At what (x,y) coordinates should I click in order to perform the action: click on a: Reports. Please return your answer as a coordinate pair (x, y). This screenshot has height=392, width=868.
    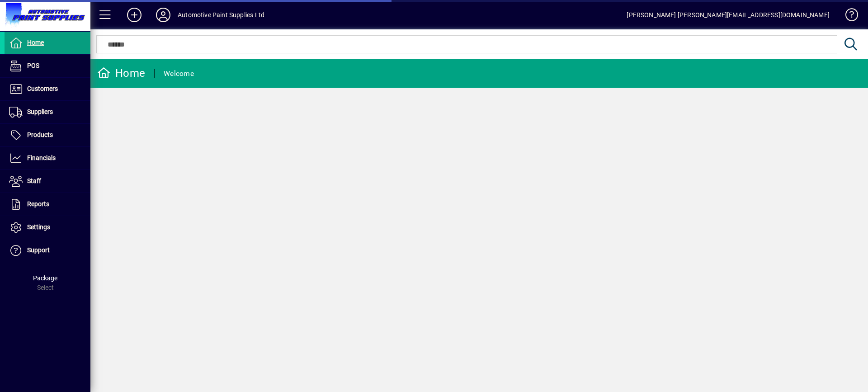
    Looking at the image, I should click on (47, 205).